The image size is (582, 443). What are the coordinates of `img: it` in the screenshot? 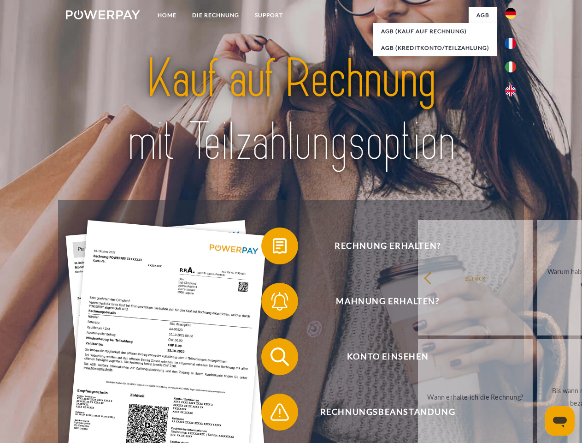 It's located at (511, 67).